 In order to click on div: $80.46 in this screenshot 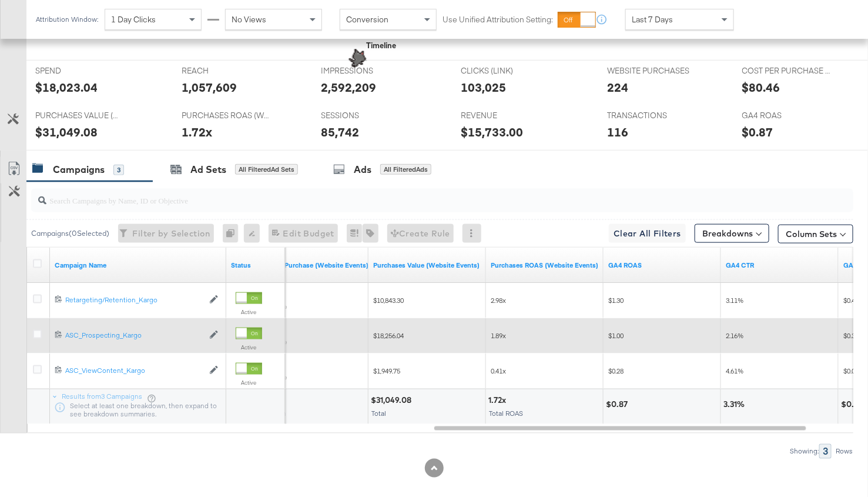, I will do `click(761, 87)`.